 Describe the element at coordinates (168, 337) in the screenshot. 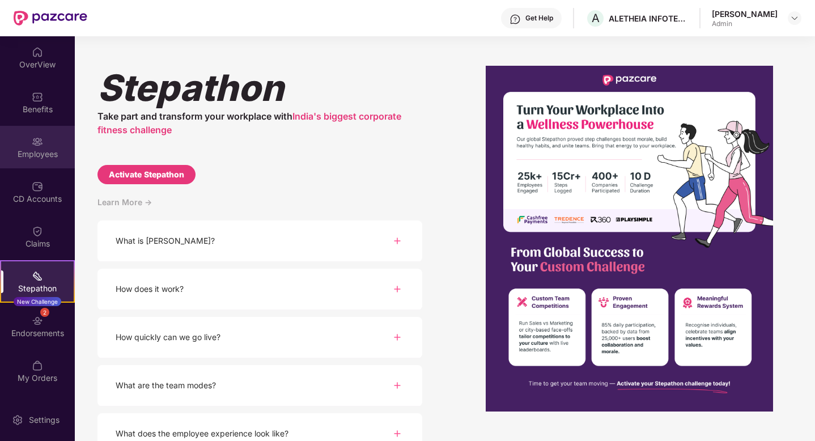

I see `div: How quickly can we go live?` at that location.